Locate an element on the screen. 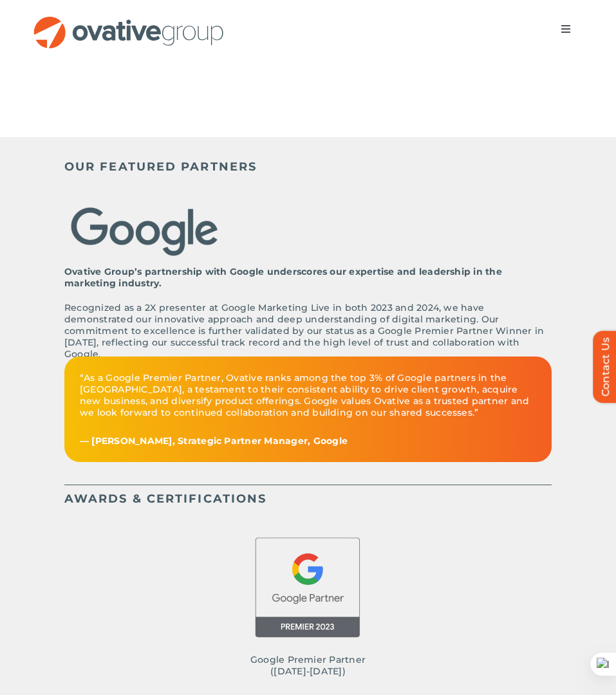 The height and width of the screenshot is (695, 616). a: OG_Full_horizontal_RGB is located at coordinates (128, 21).